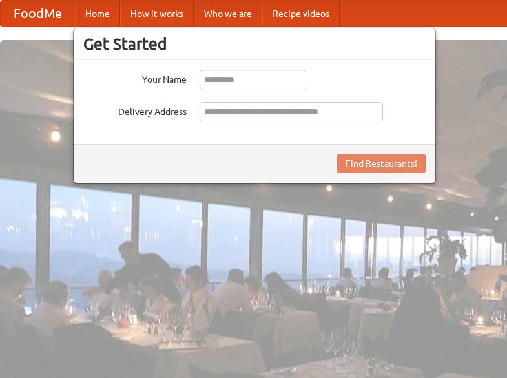 This screenshot has height=378, width=507. Describe the element at coordinates (135, 77) in the screenshot. I see `label: Your Name` at that location.